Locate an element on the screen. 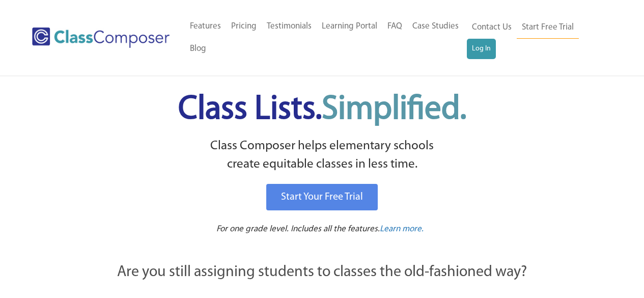  a: Case Studies is located at coordinates (436, 27).